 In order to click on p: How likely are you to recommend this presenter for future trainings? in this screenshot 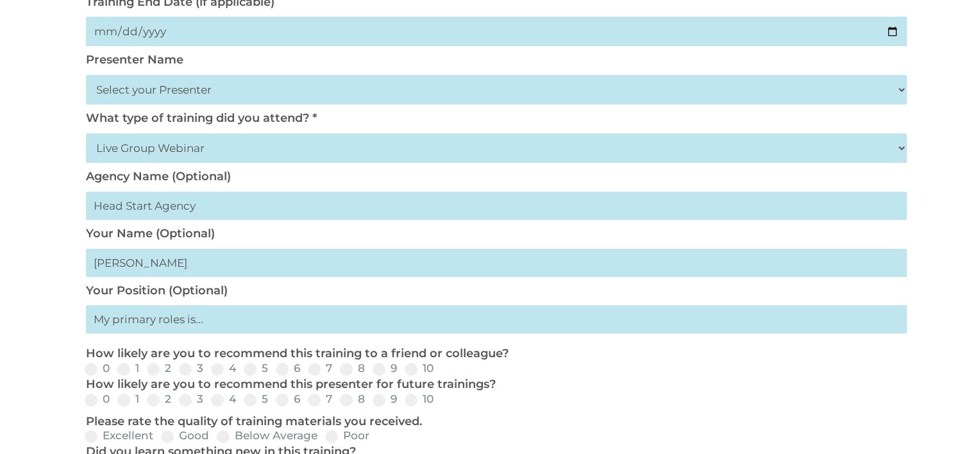, I will do `click(494, 385)`.